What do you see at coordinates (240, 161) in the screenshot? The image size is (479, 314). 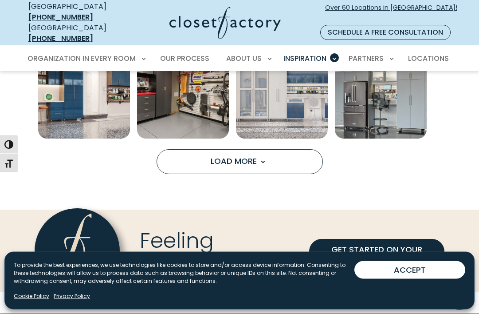 I see `span: Load More` at bounding box center [240, 161].